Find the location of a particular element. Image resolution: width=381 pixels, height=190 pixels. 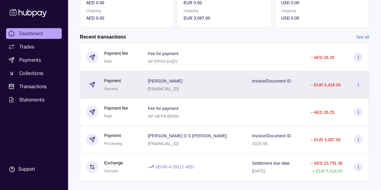

p: AP-NEP9-BMWI is located at coordinates (163, 116).